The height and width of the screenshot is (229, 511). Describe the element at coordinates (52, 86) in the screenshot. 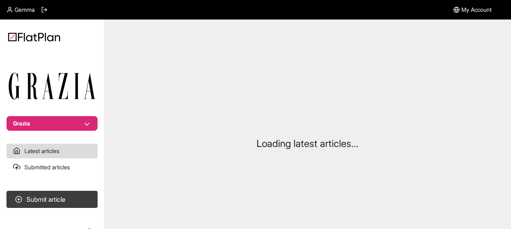

I see `img: Publication Logo` at that location.